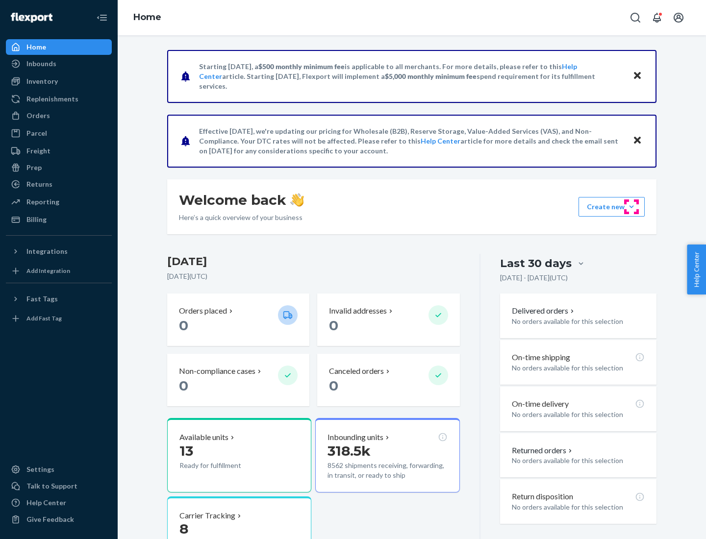  Describe the element at coordinates (59, 271) in the screenshot. I see `a: Add Integration` at that location.